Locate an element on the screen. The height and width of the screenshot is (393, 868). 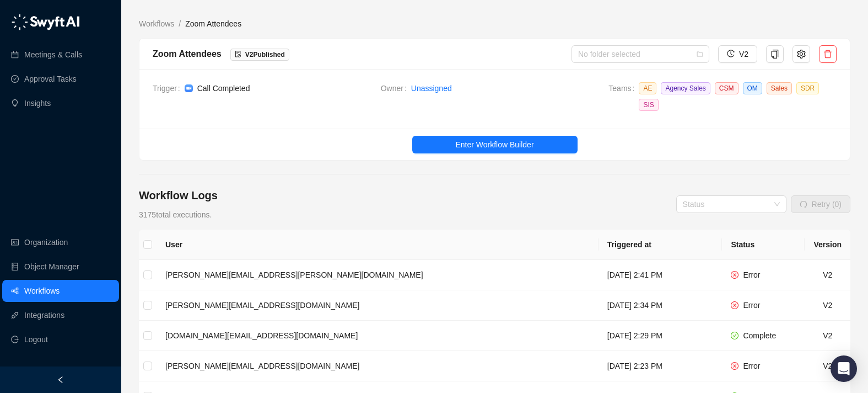
span: left is located at coordinates (60, 380).